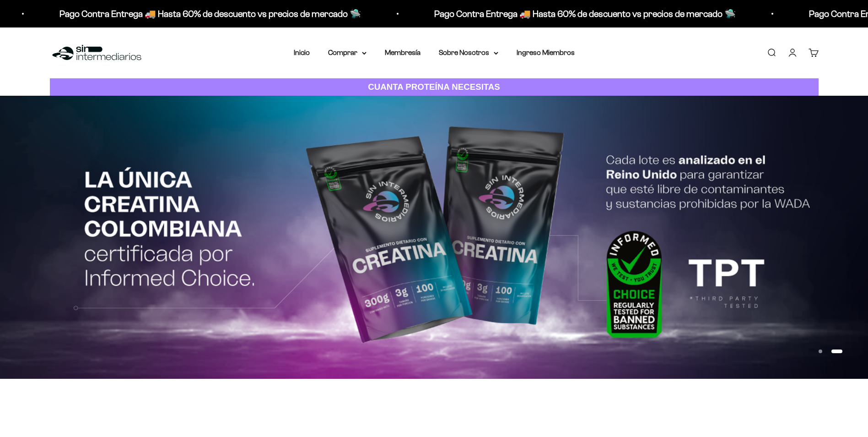  I want to click on summary: Comprar, so click(347, 53).